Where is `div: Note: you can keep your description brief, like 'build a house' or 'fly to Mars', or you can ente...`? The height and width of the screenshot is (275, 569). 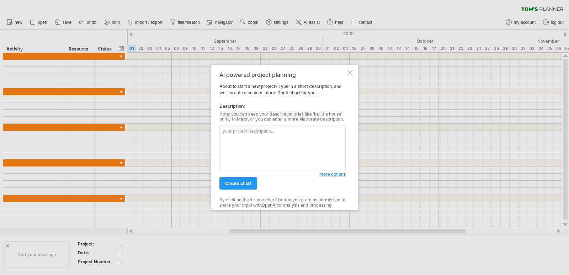 div: Note: you can keep your description brief, like 'build a house' or 'fly to Mars', or you can ente... is located at coordinates (282, 116).